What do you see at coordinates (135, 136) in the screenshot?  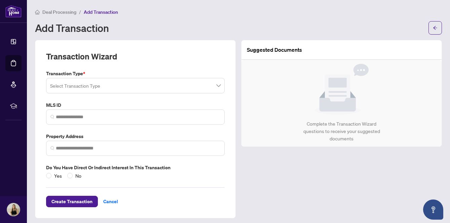 I see `label: Property Address` at bounding box center [135, 136].